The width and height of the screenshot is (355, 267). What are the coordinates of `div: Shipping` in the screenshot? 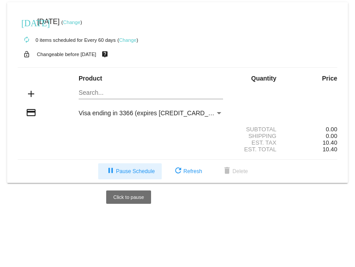 It's located at (257, 136).